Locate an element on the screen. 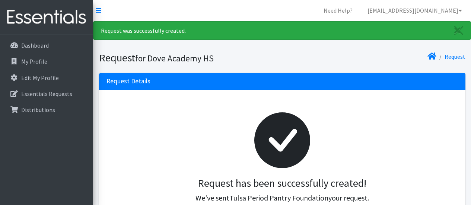  h1: Request is located at coordinates (189, 58).